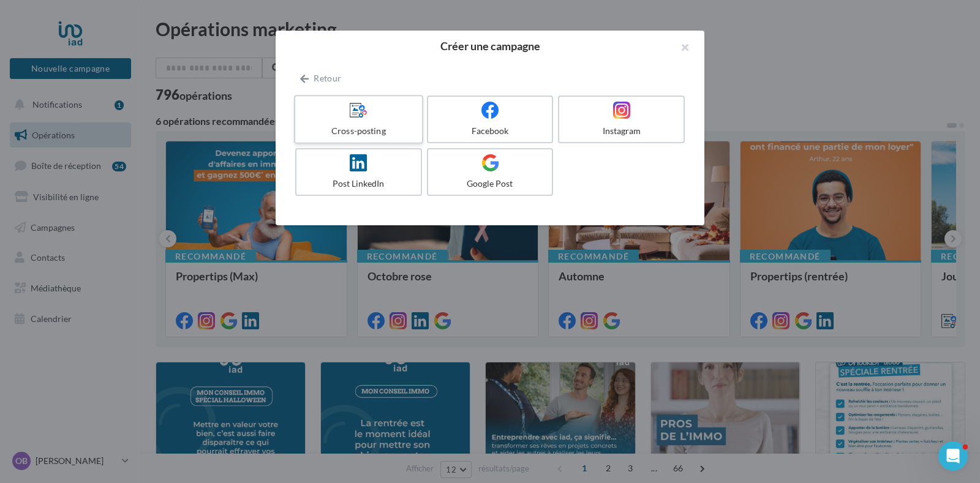  I want to click on div: Cross-posting, so click(359, 131).